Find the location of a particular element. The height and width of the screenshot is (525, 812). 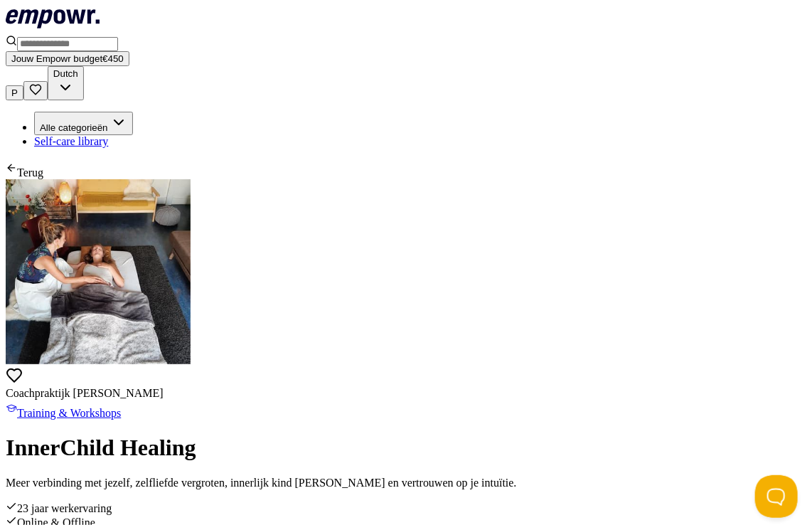

a: Jouw Empowr budget€450 is located at coordinates (67, 58).